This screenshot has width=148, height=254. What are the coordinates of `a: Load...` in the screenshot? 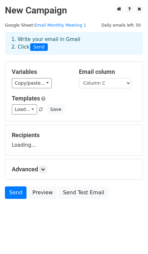 It's located at (24, 109).